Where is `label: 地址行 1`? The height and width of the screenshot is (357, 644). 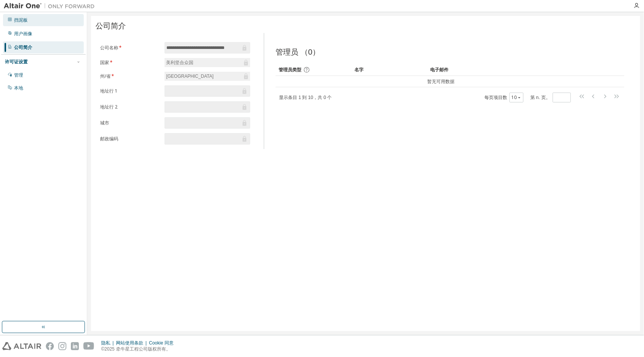 label: 地址行 1 is located at coordinates (130, 91).